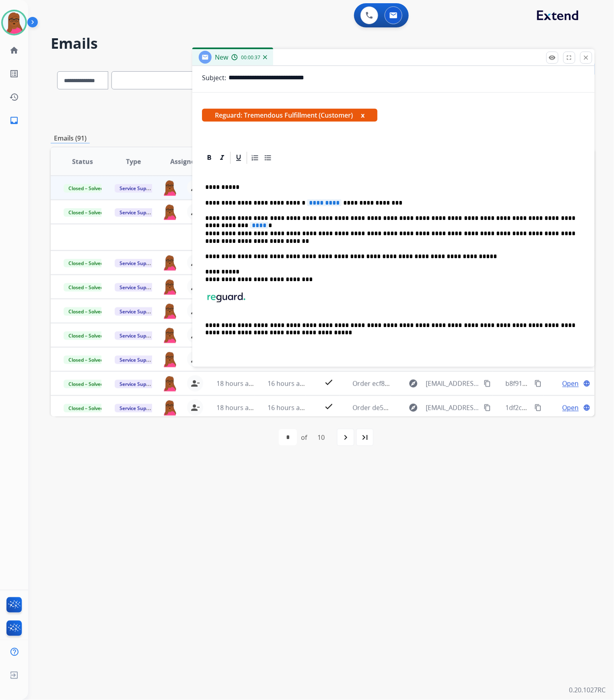 This screenshot has height=700, width=614. I want to click on mat-icon: history, so click(14, 97).